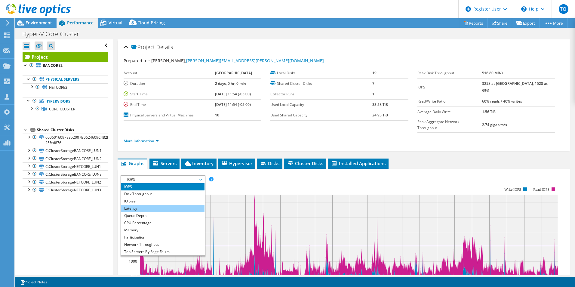 This screenshot has height=287, width=575. What do you see at coordinates (54, 34) in the screenshot?
I see `h1: Hyper-V Core Cluster` at bounding box center [54, 34].